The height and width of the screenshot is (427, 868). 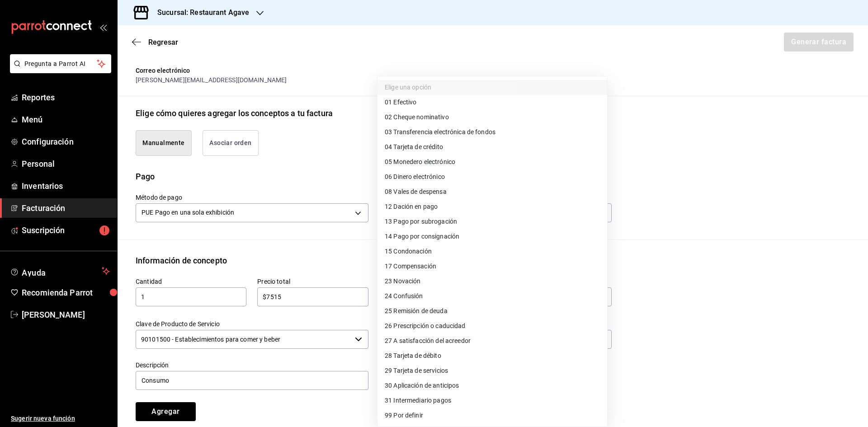 What do you see at coordinates (416, 311) in the screenshot?
I see `span: 25 Remisión de deuda` at bounding box center [416, 311].